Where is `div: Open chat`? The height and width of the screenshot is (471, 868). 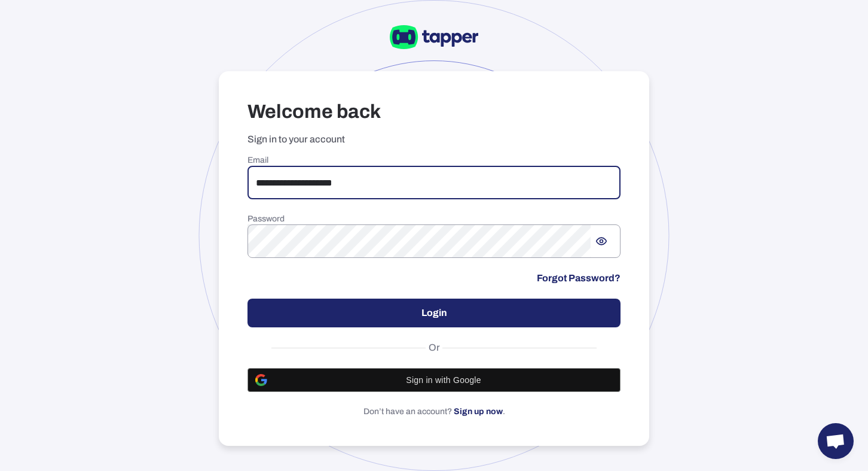 div: Open chat is located at coordinates (836, 441).